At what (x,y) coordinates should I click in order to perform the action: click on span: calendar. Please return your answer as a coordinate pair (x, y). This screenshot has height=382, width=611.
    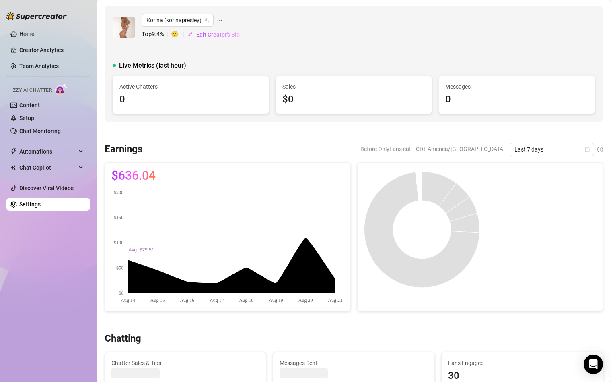
    Looking at the image, I should click on (588, 149).